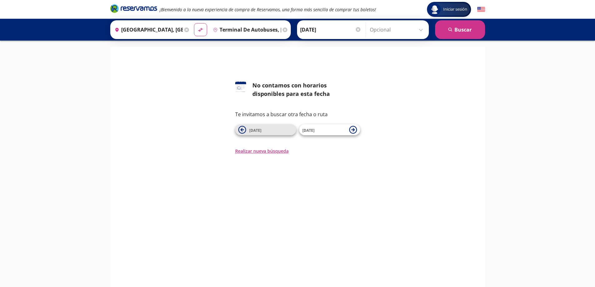 The width and height of the screenshot is (595, 287). I want to click on button: Buscar, so click(460, 30).